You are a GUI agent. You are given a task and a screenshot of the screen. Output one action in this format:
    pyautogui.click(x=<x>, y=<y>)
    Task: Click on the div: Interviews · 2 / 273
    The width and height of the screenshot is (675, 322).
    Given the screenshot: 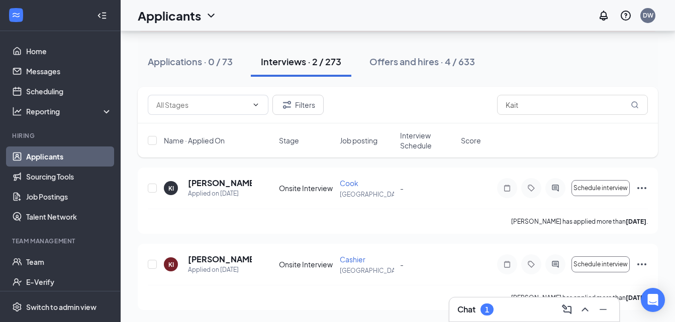 What is the action you would take?
    pyautogui.click(x=301, y=61)
    